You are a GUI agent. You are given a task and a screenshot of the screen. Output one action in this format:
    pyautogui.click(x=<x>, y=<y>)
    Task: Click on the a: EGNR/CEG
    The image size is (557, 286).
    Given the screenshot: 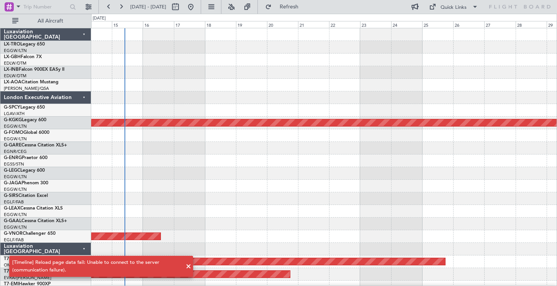 What is the action you would take?
    pyautogui.click(x=15, y=152)
    